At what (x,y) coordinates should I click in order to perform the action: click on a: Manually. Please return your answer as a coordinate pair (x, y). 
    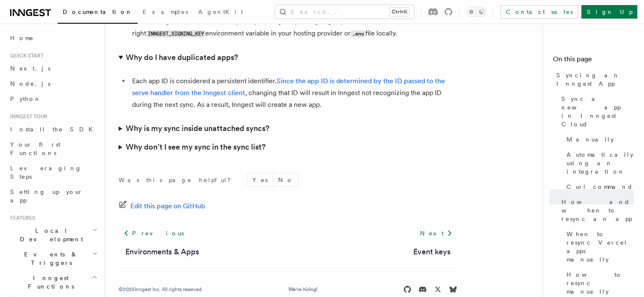
    Looking at the image, I should click on (597, 140).